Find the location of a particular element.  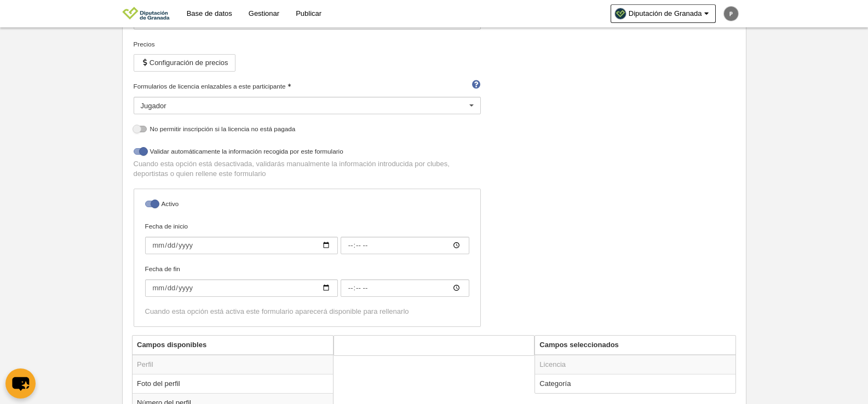

p: Cuando esta opción está desactivada, validarás manualmente la información introducida por clubes,... is located at coordinates (307, 169).